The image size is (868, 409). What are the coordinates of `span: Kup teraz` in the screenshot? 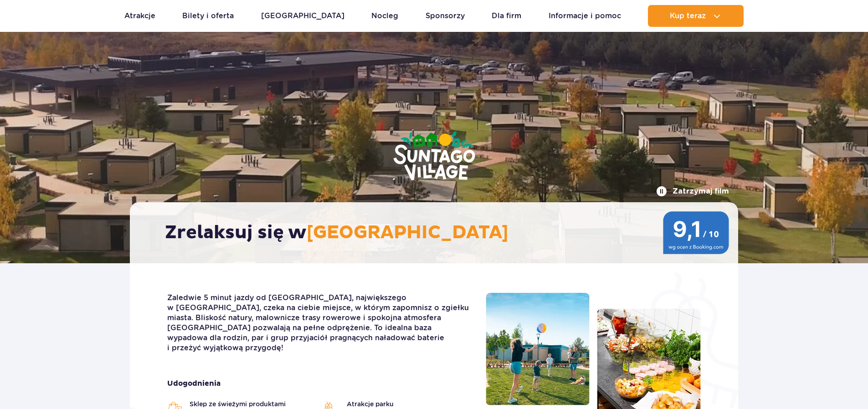 It's located at (687, 16).